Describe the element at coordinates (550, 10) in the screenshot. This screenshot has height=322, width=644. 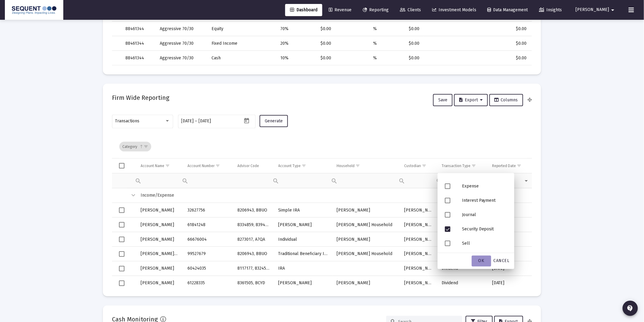
I see `span: Insights` at that location.